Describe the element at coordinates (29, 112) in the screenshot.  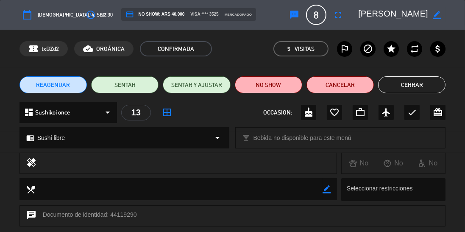
I see `i: dashboard` at that location.